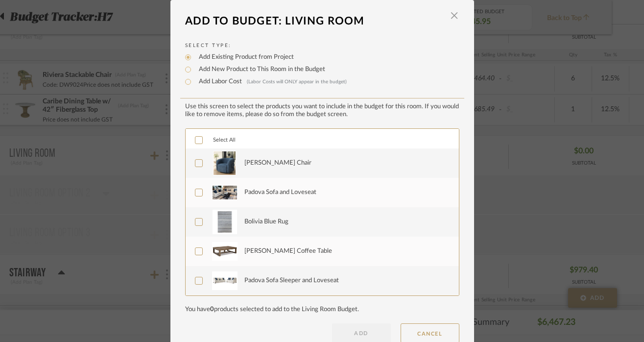 The height and width of the screenshot is (342, 644). What do you see at coordinates (270, 82) in the screenshot?
I see `label: Add Labor Cost` at bounding box center [270, 82].